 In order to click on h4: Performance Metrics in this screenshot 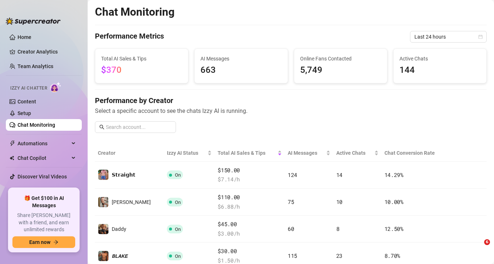, I will do `click(129, 37)`.